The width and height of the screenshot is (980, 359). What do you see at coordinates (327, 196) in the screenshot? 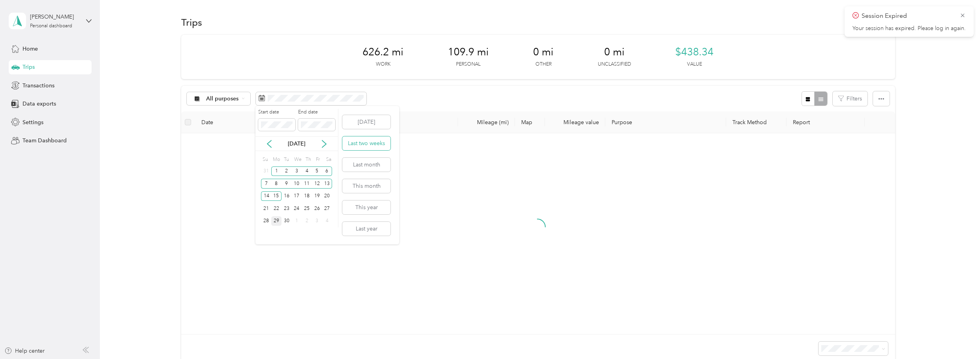
I see `div: 20` at bounding box center [327, 196].